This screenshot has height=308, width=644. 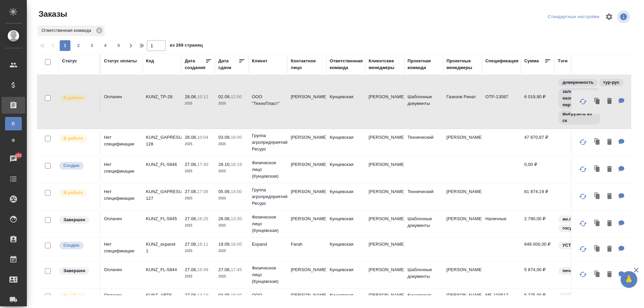 I want to click on p: В работе, so click(x=73, y=193).